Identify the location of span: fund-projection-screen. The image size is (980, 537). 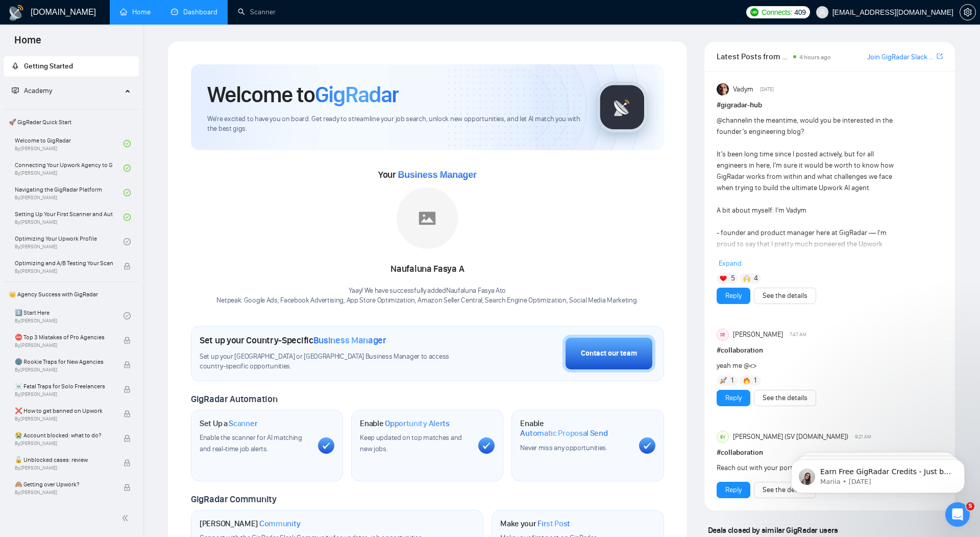
(15, 90).